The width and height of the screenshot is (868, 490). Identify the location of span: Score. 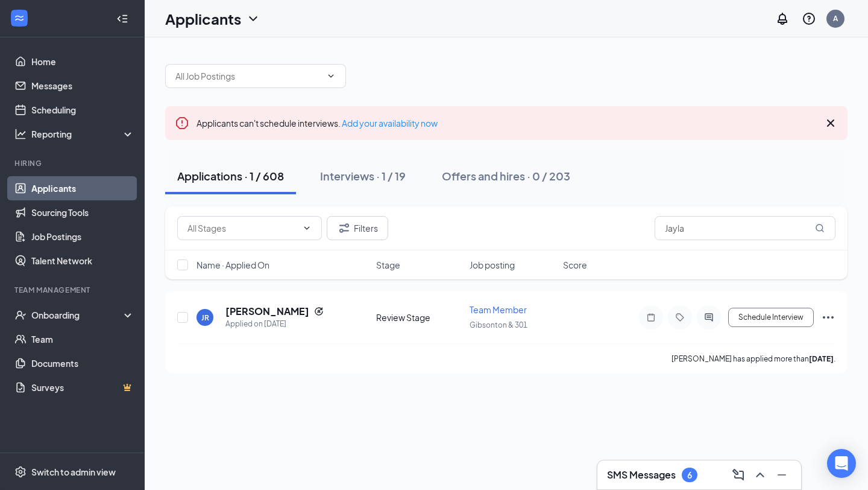
(575, 265).